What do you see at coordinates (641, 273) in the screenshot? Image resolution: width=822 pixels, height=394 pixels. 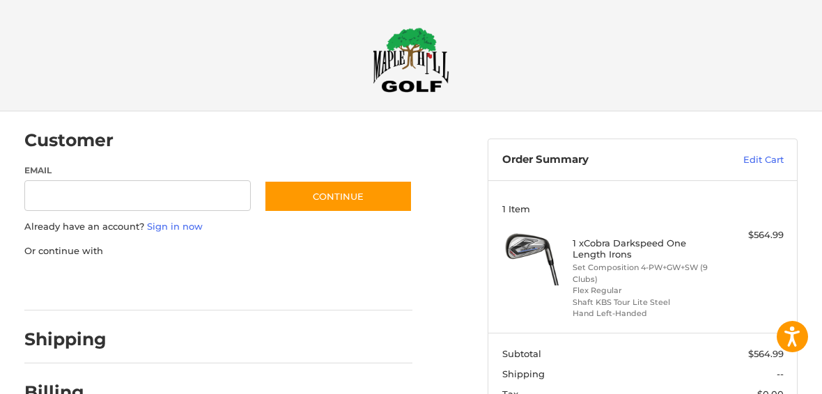 I see `li: Set Composition 4-PW+GW+SW (9 Clubs)` at bounding box center [641, 273].